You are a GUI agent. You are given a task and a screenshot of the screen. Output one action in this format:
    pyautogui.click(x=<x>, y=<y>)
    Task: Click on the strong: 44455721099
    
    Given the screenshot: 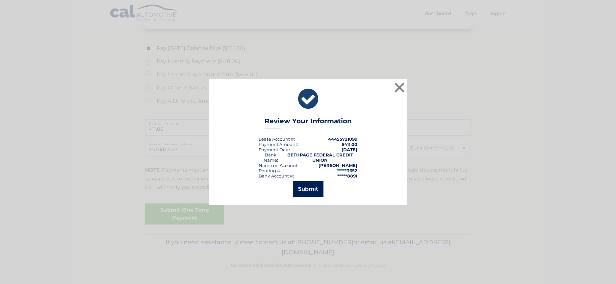 What is the action you would take?
    pyautogui.click(x=342, y=139)
    